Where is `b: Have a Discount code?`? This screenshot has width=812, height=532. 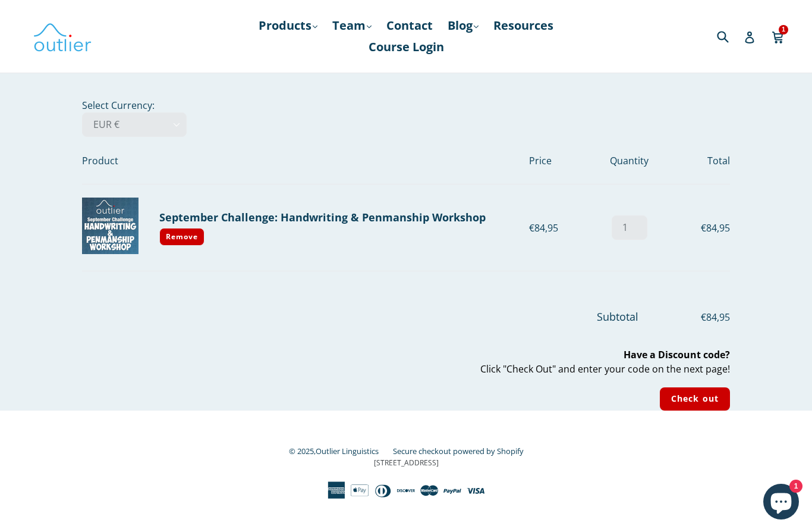 b: Have a Discount code? is located at coordinates (676, 355).